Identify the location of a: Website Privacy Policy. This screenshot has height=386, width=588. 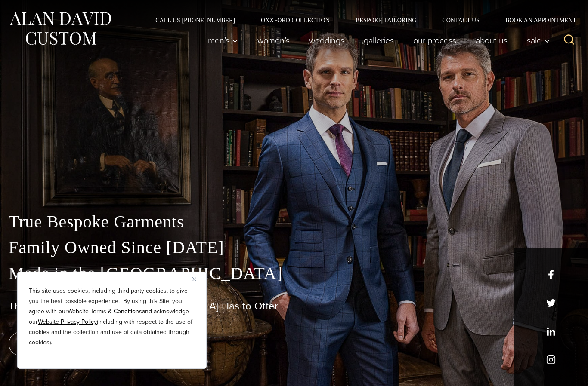
(67, 321).